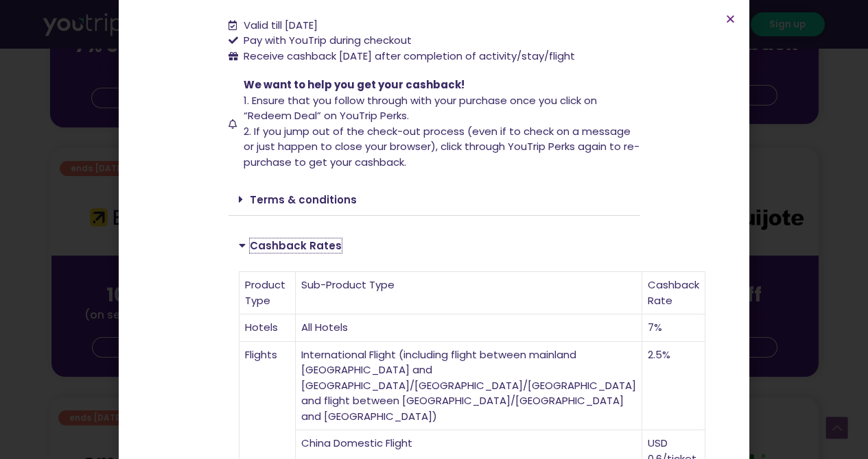  Describe the element at coordinates (267, 294) in the screenshot. I see `td: Product Type` at that location.